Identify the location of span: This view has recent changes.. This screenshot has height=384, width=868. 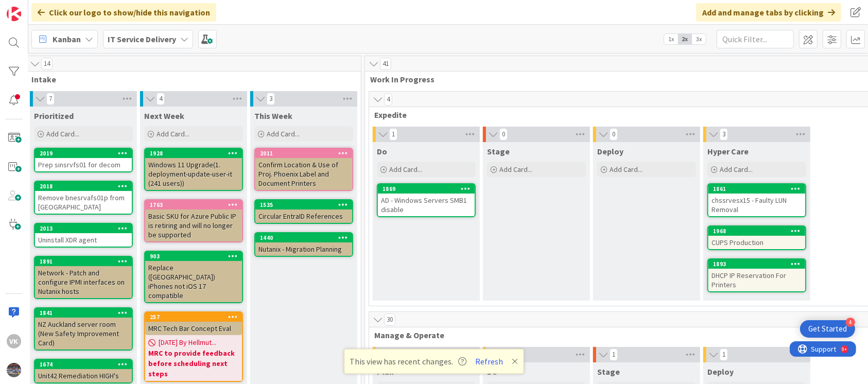
(408, 361).